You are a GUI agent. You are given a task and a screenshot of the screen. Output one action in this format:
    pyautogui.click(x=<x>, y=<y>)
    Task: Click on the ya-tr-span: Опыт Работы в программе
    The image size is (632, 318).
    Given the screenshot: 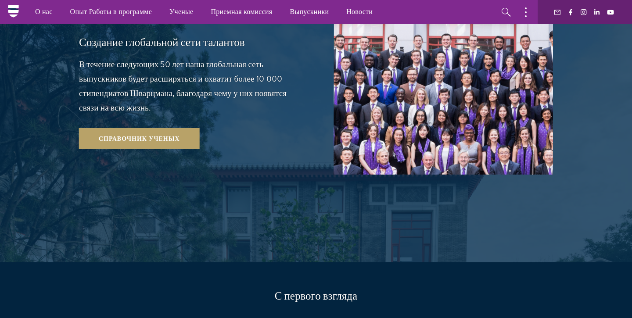 What is the action you would take?
    pyautogui.click(x=111, y=12)
    